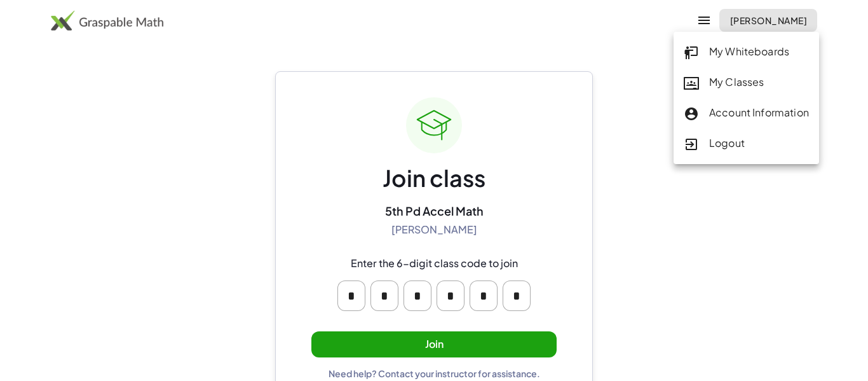 This screenshot has width=868, height=381. I want to click on div: My Whiteboards, so click(746, 52).